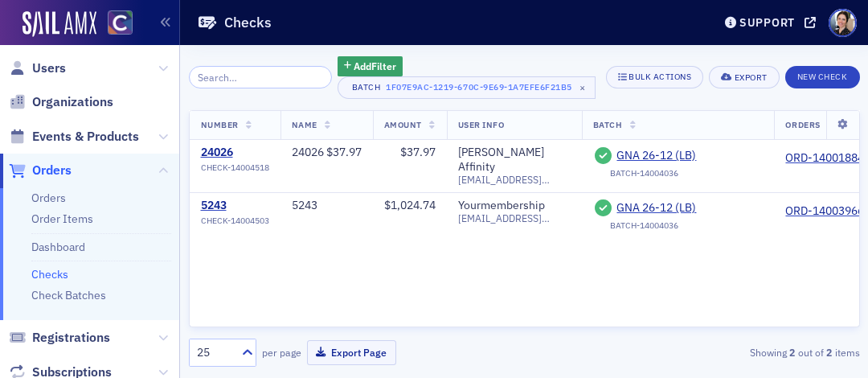 The height and width of the screenshot is (378, 868). Describe the element at coordinates (753, 352) in the screenshot. I see `div: Showing out of items` at that location.